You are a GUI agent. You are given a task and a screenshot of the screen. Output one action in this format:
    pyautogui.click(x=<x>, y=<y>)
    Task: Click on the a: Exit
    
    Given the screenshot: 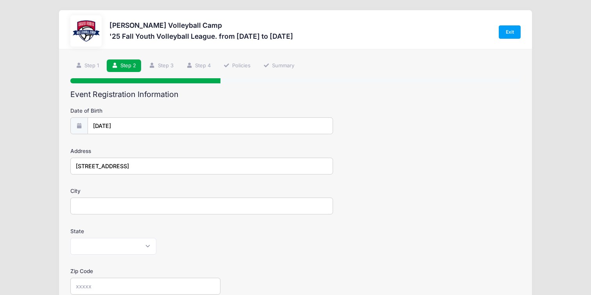 What is the action you would take?
    pyautogui.click(x=510, y=32)
    